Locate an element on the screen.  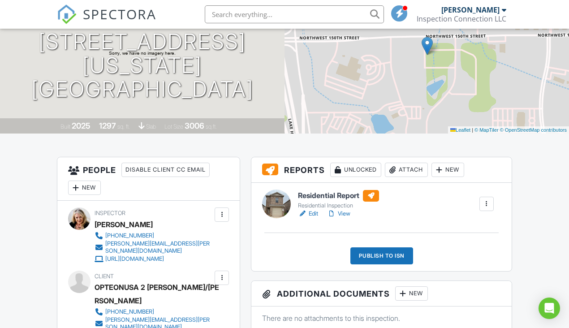
img: Marker is located at coordinates (427, 46).